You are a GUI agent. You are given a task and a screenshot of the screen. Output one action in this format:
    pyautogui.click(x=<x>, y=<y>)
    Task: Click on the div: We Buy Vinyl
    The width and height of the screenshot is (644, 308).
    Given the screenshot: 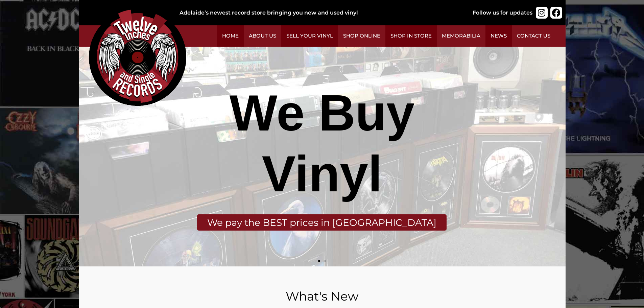 What is the action you would take?
    pyautogui.click(x=322, y=144)
    